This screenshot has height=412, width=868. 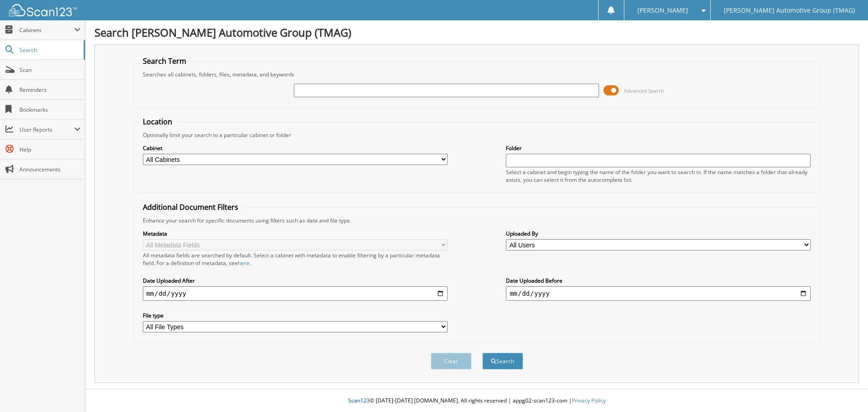 I want to click on div: Optionally limit your search to a particular cabinet or folder, so click(x=477, y=135).